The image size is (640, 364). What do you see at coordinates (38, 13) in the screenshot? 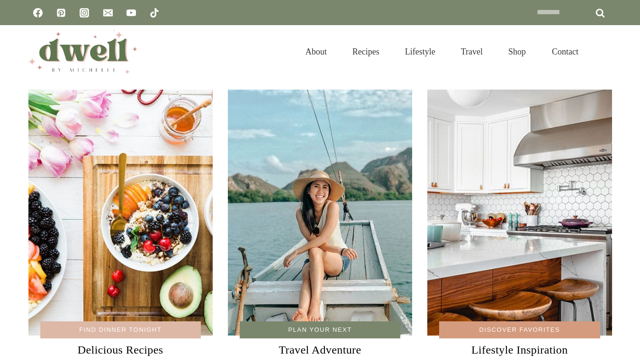
I see `a: Facebook` at bounding box center [38, 13].